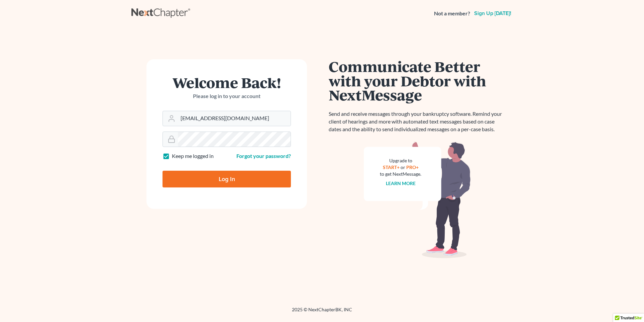 This screenshot has height=322, width=644. I want to click on p: Send and receive messages through your bankruptcy software. Remind your client of hearings and mo..., so click(417, 121).